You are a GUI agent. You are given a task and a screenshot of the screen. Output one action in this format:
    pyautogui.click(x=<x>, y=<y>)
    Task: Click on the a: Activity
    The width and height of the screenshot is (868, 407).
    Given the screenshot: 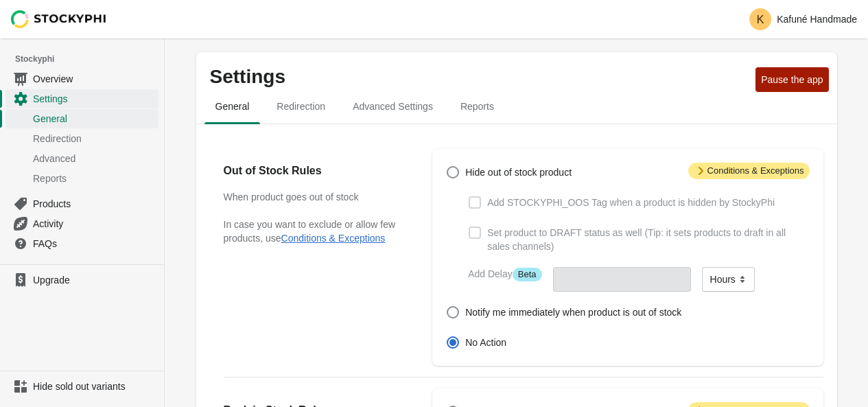 What is the action you would take?
    pyautogui.click(x=81, y=223)
    